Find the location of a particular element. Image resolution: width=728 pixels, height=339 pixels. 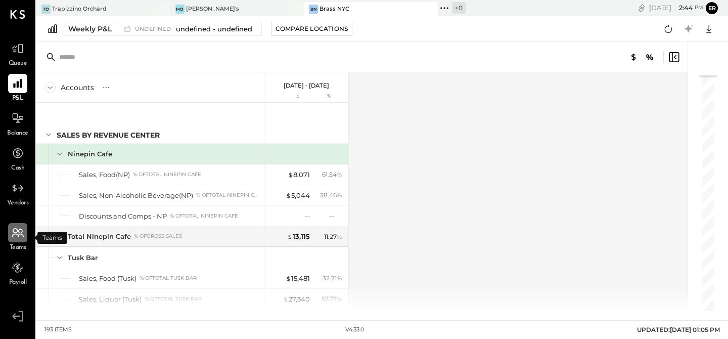

div: Accounts is located at coordinates (77, 87).